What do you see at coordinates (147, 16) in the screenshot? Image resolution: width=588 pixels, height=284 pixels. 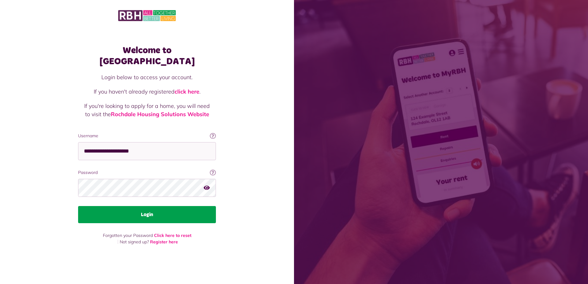 I see `img: MyRBH` at bounding box center [147, 16].